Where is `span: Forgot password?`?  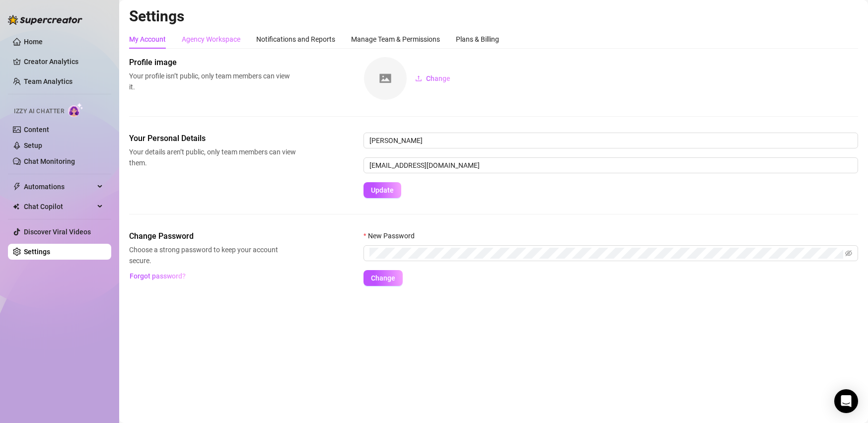
span: Forgot password? is located at coordinates (157, 276).